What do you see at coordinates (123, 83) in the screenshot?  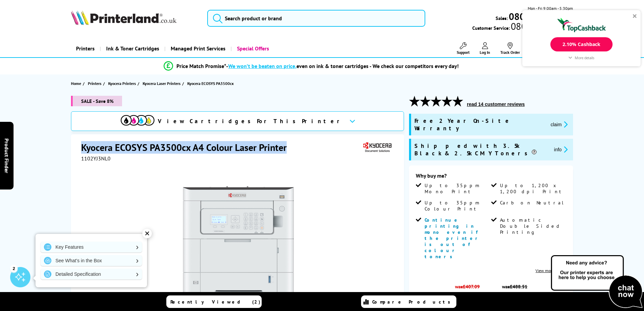 I see `a: Kyocera Printers` at bounding box center [123, 83].